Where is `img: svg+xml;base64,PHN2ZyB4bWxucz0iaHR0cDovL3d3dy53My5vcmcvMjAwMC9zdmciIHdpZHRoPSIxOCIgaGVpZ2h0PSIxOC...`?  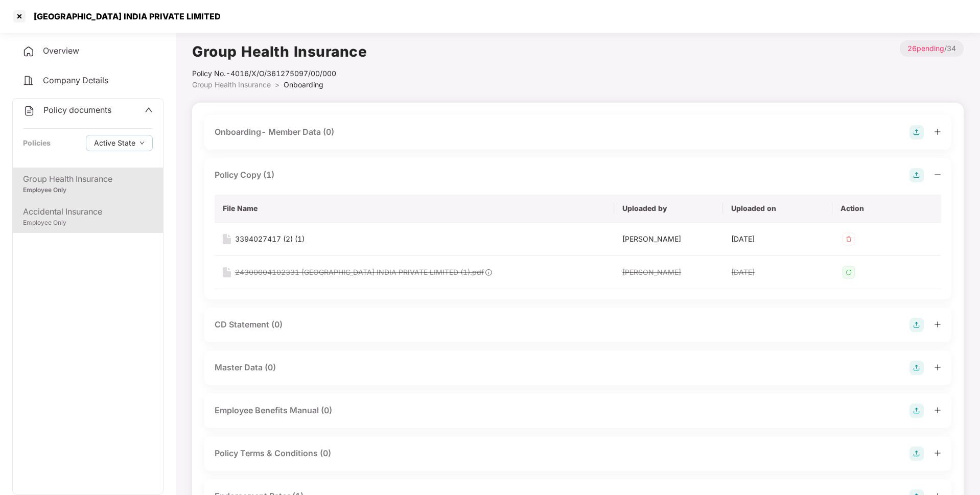
img: svg+xml;base64,PHN2ZyB4bWxucz0iaHR0cDovL3d3dy53My5vcmcvMjAwMC9zdmciIHdpZHRoPSIxOCIgaGVpZ2h0PSIxOC... is located at coordinates (489, 272).